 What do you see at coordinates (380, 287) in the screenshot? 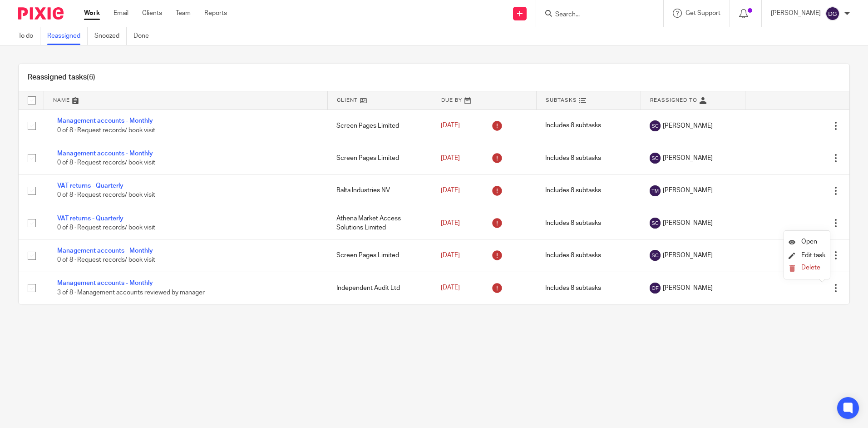
I see `td: Independent Audit Ltd` at bounding box center [380, 287].